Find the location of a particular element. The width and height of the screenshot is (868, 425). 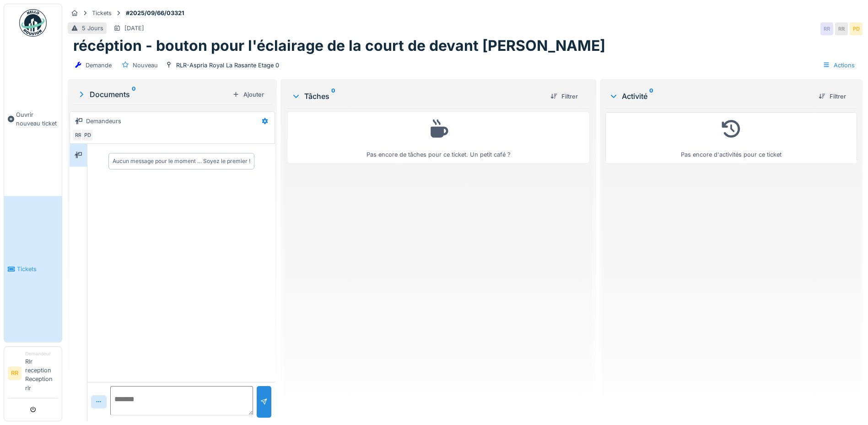

div: Pas encore d'activités pour ce ticket is located at coordinates (731, 137).